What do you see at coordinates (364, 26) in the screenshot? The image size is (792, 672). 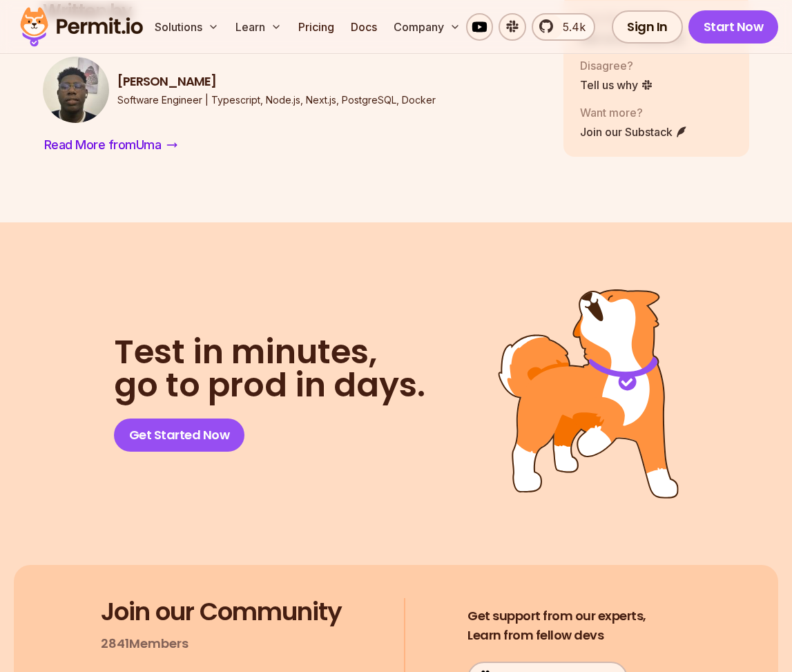 I see `a: Docs` at bounding box center [364, 26].